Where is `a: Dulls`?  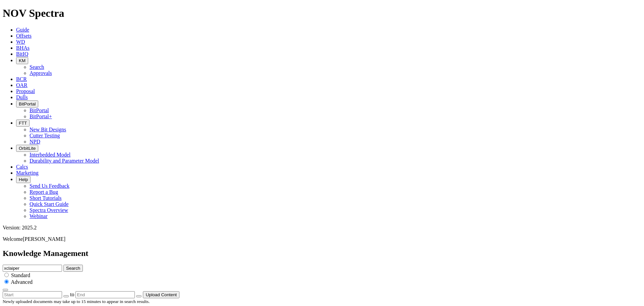 a: Dulls is located at coordinates (22, 97).